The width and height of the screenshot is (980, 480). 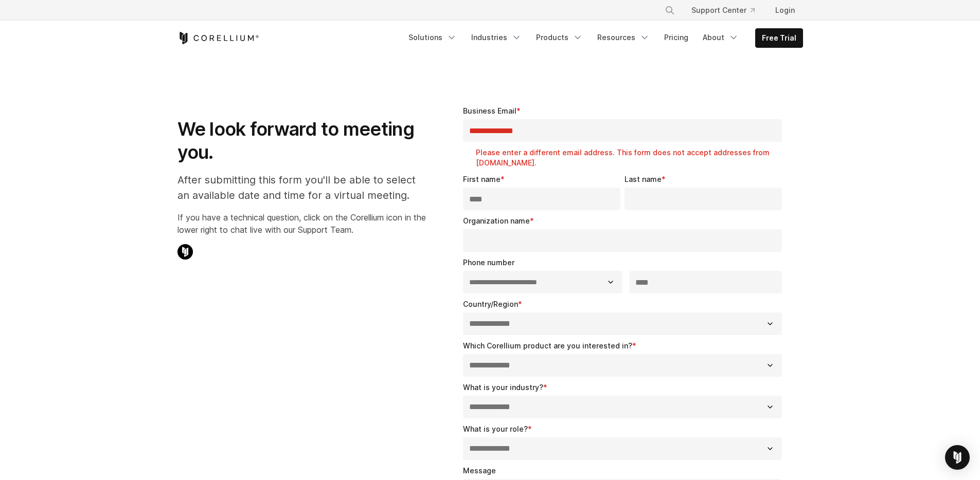 What do you see at coordinates (723, 10) in the screenshot?
I see `a: Support Center` at bounding box center [723, 10].